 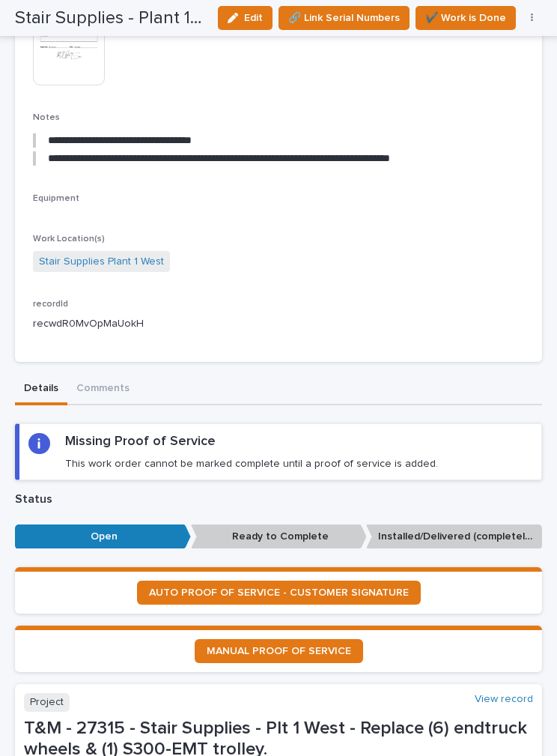 What do you see at coordinates (279, 536) in the screenshot?
I see `p: Ready to Complete` at bounding box center [279, 536].